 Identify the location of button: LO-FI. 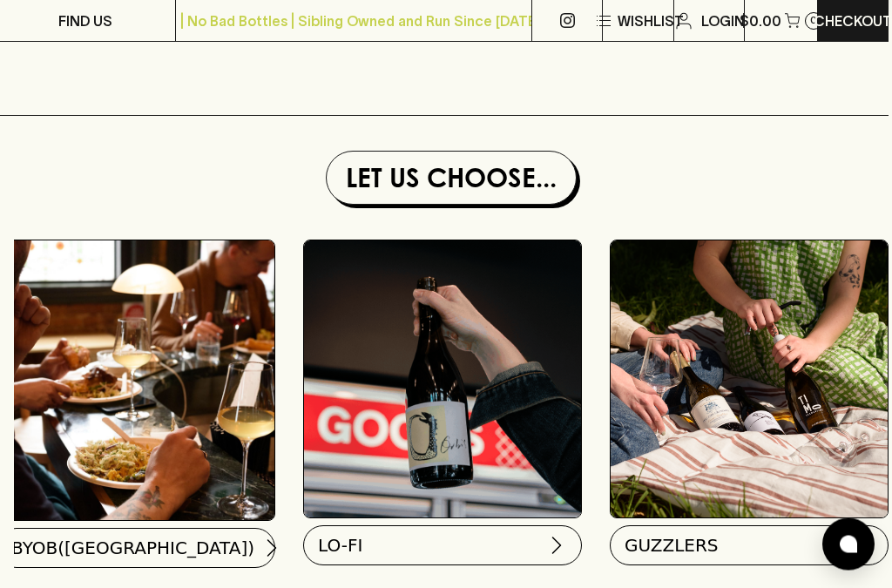
(442, 546).